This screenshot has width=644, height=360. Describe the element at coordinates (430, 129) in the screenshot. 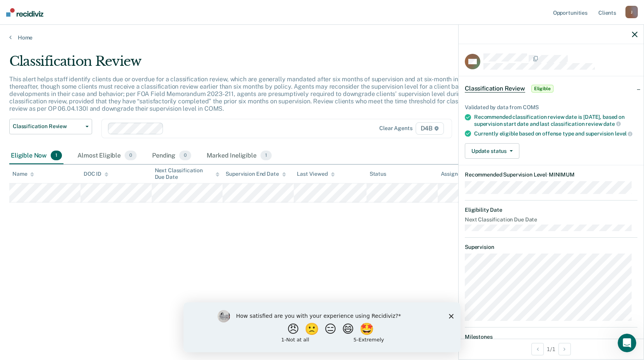

I see `span: D4B` at that location.